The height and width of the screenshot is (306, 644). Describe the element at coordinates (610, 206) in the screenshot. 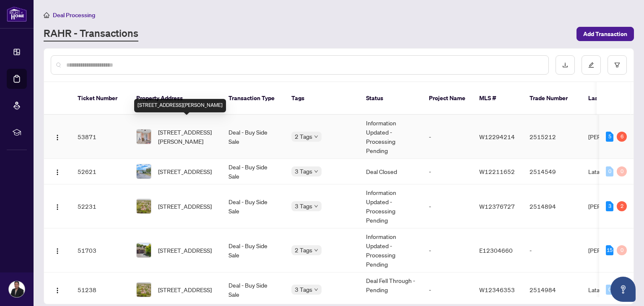

I see `div: 3` at that location.